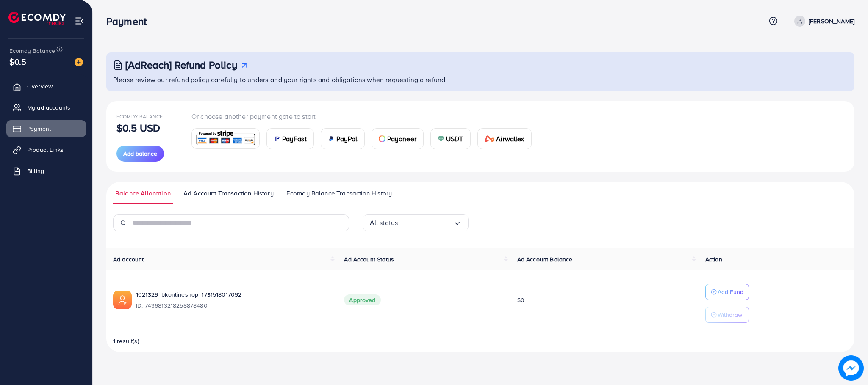  Describe the element at coordinates (79, 21) in the screenshot. I see `img: menu` at that location.